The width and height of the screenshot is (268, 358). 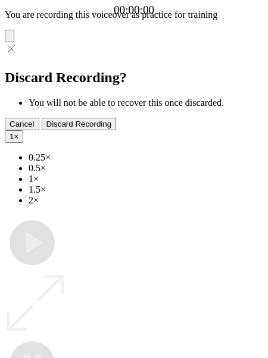 What do you see at coordinates (11, 136) in the screenshot?
I see `span: 1` at bounding box center [11, 136].